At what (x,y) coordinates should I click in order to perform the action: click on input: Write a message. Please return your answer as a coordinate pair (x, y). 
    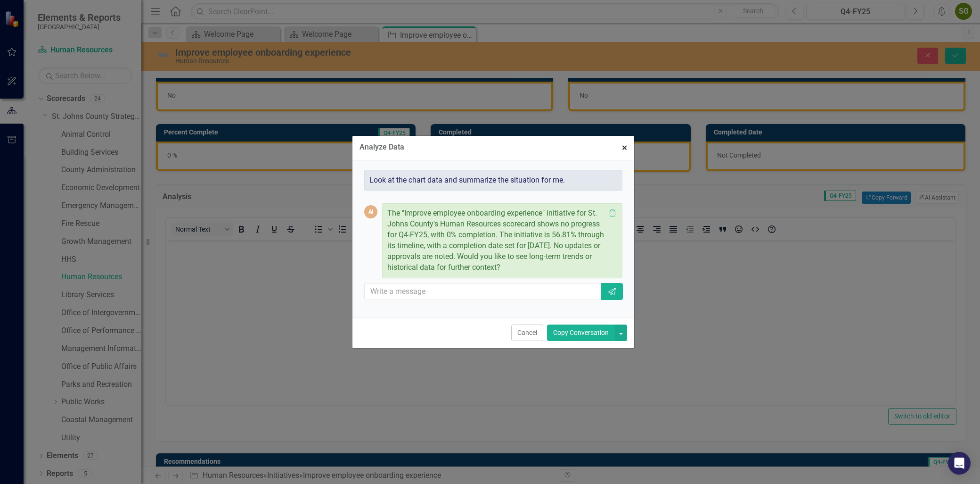
    Looking at the image, I should click on (483, 291).